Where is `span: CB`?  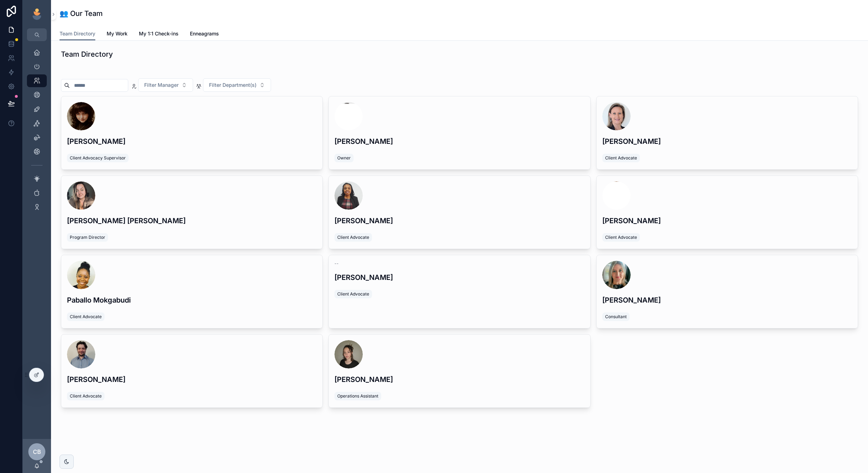
span: CB is located at coordinates (37, 452).